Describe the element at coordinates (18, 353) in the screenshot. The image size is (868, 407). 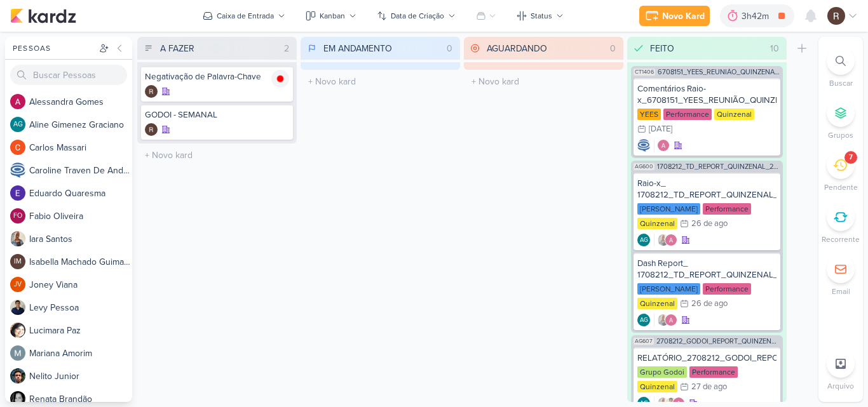
I see `img: Mariana Amorim` at that location.